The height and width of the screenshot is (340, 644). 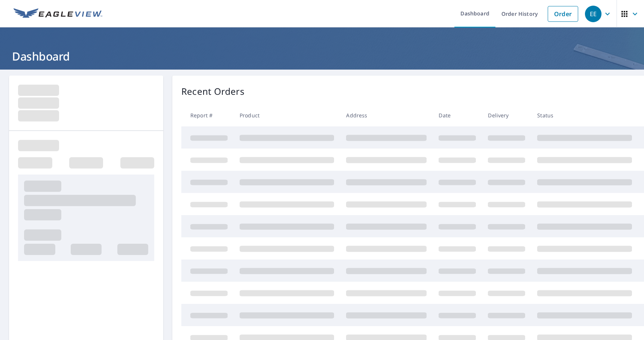 I want to click on th: Address, so click(x=386, y=115).